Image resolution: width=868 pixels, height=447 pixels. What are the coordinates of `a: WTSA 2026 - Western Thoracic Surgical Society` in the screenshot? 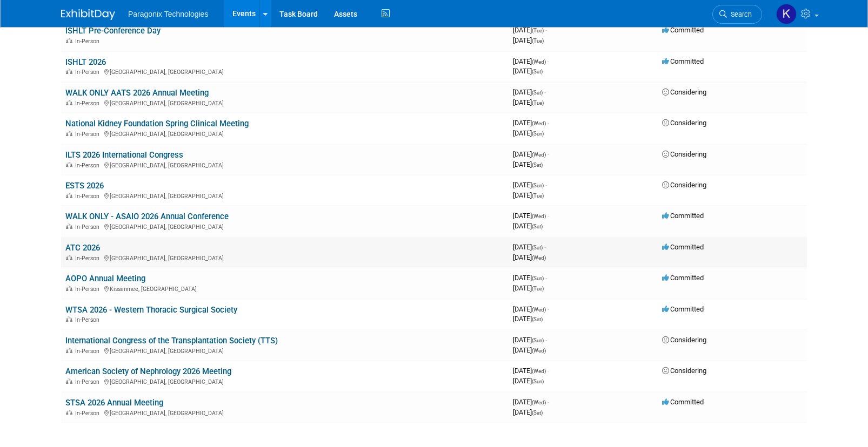 It's located at (152, 310).